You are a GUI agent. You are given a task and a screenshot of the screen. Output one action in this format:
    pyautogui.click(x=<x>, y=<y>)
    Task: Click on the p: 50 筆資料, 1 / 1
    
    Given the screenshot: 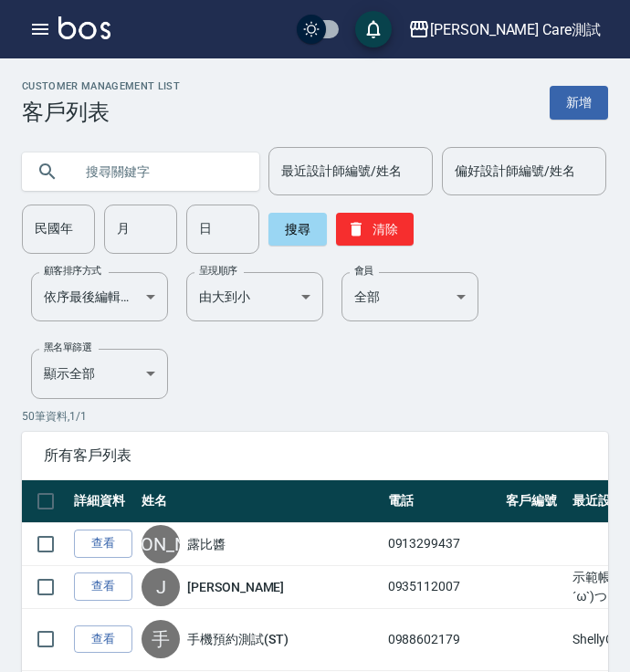 What is the action you would take?
    pyautogui.click(x=315, y=416)
    